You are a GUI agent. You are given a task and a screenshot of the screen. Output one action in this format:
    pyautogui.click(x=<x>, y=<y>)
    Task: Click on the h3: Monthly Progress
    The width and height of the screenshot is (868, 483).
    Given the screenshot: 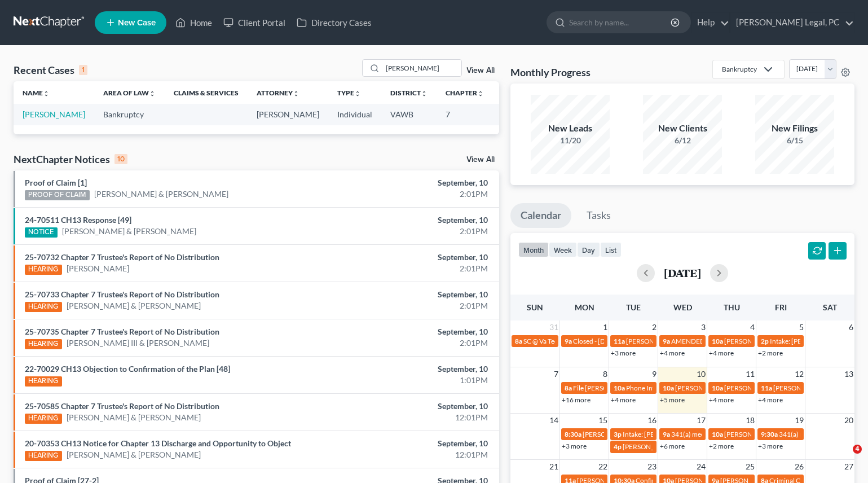 What is the action you would take?
    pyautogui.click(x=550, y=72)
    